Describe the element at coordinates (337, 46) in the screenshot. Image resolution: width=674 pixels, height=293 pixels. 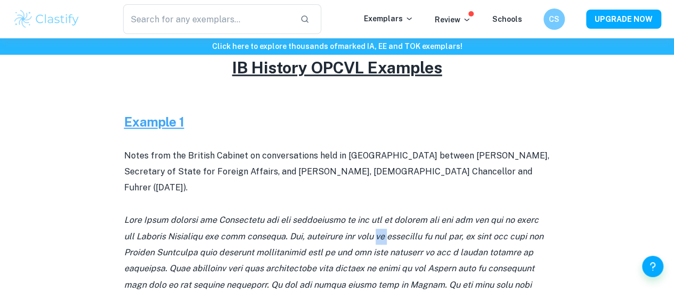
I see `h6: Click here to explore thousands of marked IA, EE and TOK exemplars !` at that location.